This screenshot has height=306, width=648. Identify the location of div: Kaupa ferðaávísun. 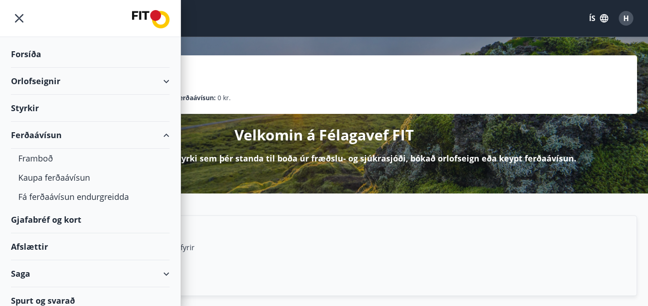
(90, 177).